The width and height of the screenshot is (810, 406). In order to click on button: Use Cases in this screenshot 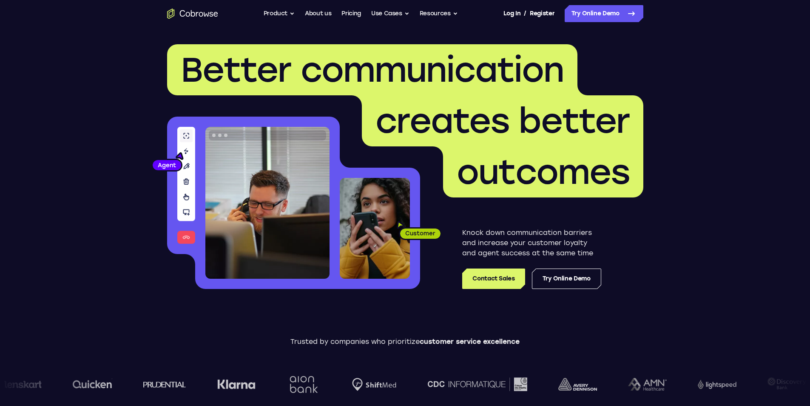, I will do `click(391, 14)`.